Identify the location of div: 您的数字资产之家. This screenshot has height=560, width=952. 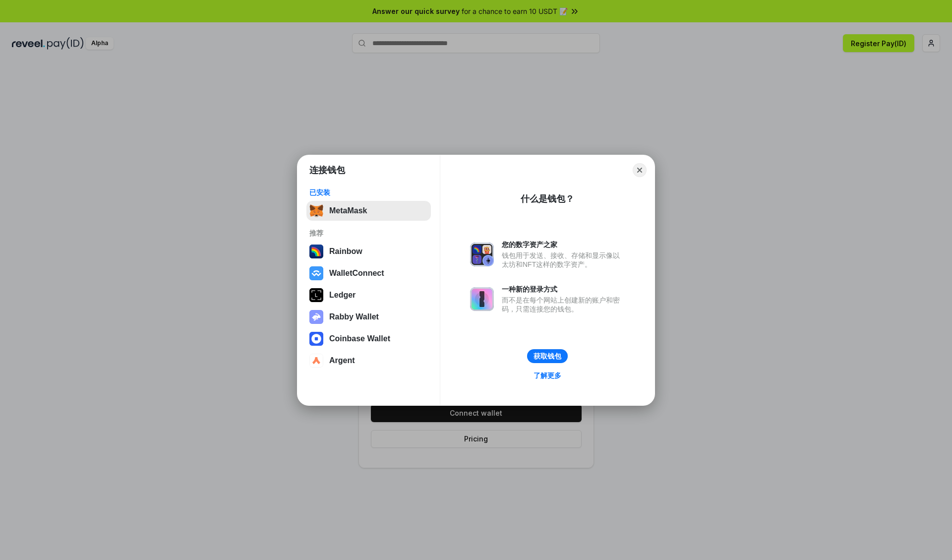
(563, 245).